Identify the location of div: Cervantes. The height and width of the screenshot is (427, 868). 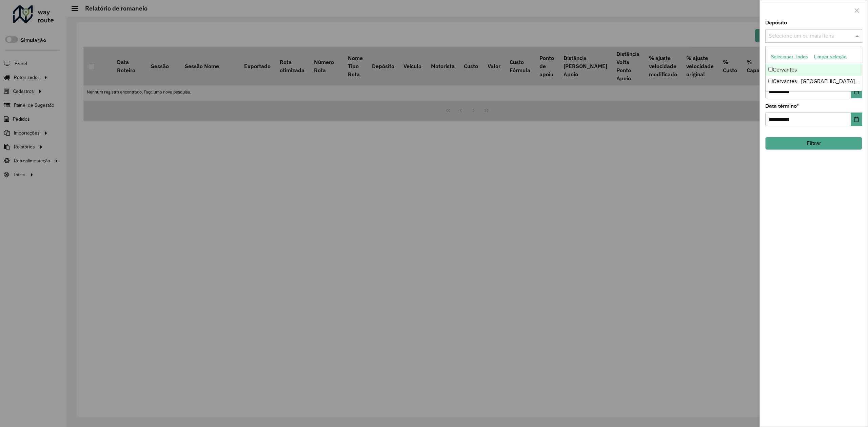
(813, 70).